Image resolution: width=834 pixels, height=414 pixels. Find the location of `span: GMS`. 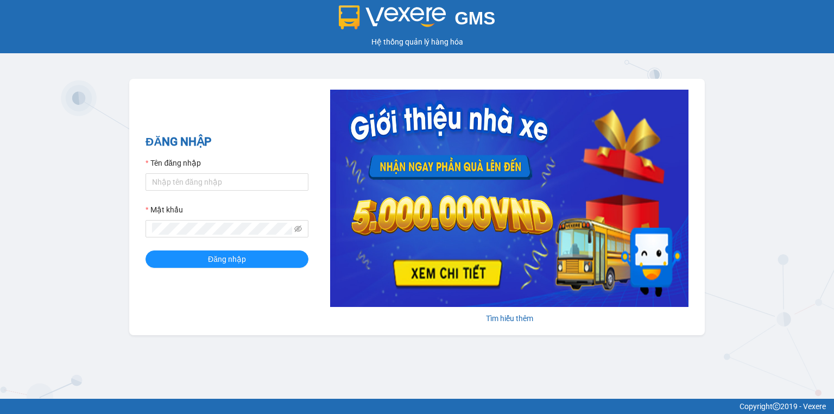

span: GMS is located at coordinates (475, 18).